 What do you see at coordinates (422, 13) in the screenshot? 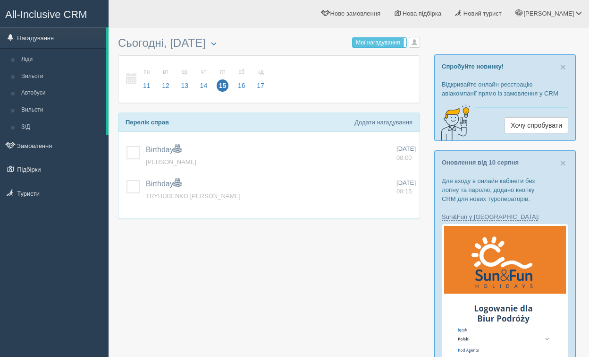
I see `span: Нова підбірка` at bounding box center [422, 13].